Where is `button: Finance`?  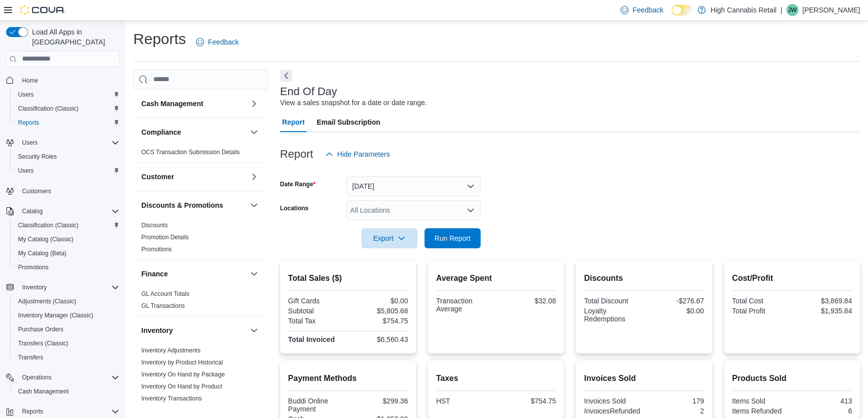
button: Finance is located at coordinates (254, 274).